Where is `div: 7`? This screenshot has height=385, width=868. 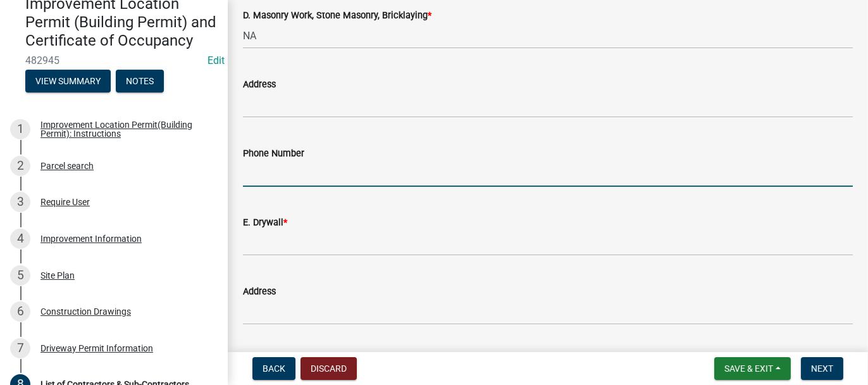 div: 7 is located at coordinates (20, 348).